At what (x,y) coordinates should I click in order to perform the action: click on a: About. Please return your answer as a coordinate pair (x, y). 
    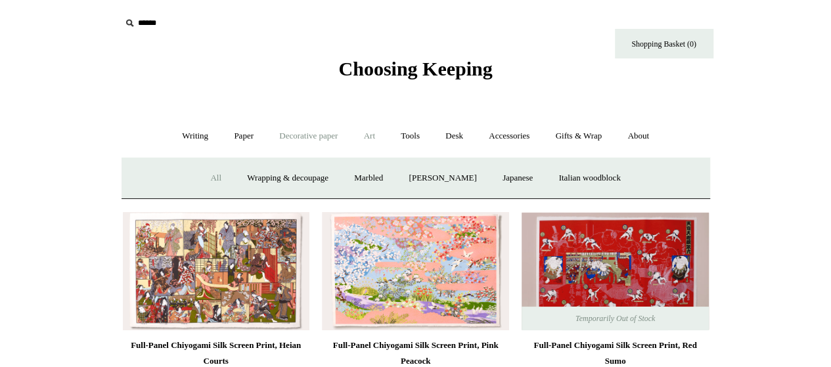
    Looking at the image, I should click on (638, 136).